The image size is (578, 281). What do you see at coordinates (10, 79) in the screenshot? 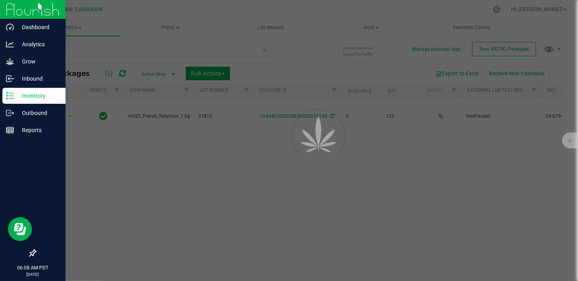
I see `inline-svg: Inbound` at bounding box center [10, 79].